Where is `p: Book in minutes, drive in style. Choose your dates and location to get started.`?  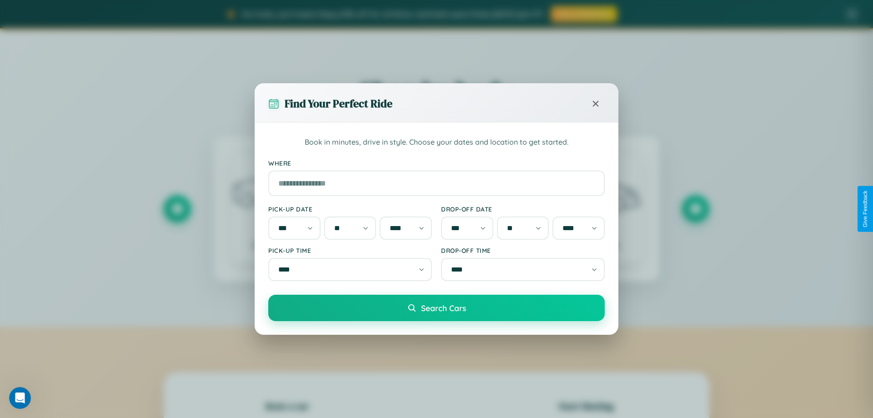 p: Book in minutes, drive in style. Choose your dates and location to get started. is located at coordinates (437, 142).